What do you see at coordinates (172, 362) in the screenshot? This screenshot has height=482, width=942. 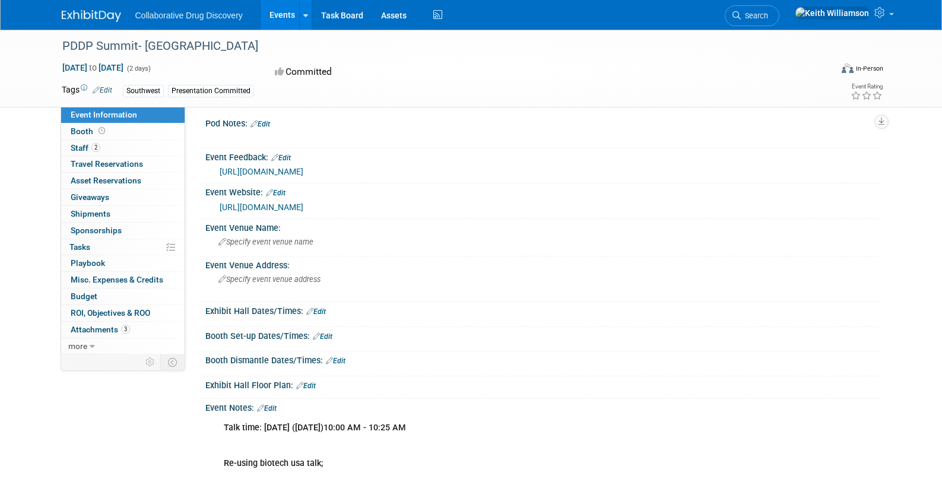 I see `td: Toggle Event Tabs` at bounding box center [172, 362].